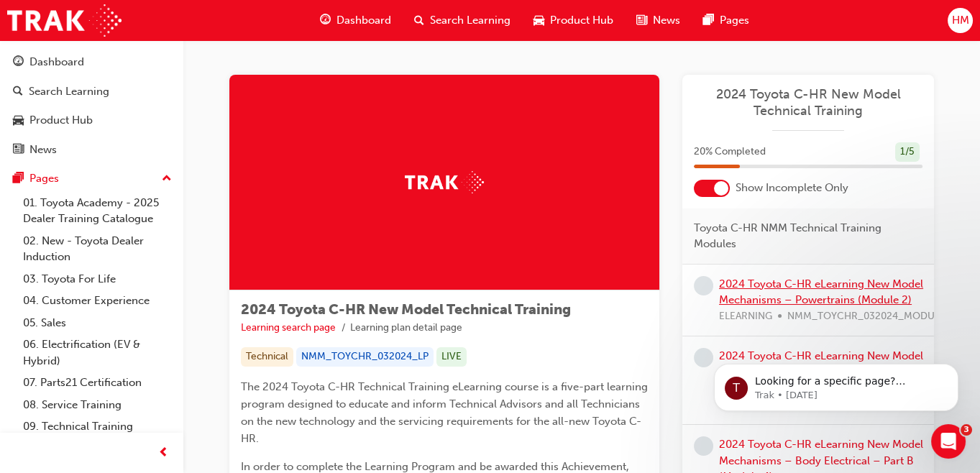  I want to click on a: Dashboard, so click(91, 62).